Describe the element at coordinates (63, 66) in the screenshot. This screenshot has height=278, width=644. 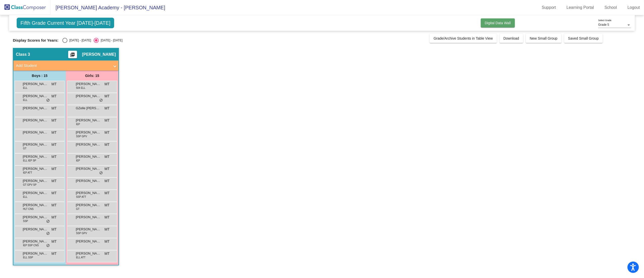
I see `mat-panel-title: Add Student` at that location.